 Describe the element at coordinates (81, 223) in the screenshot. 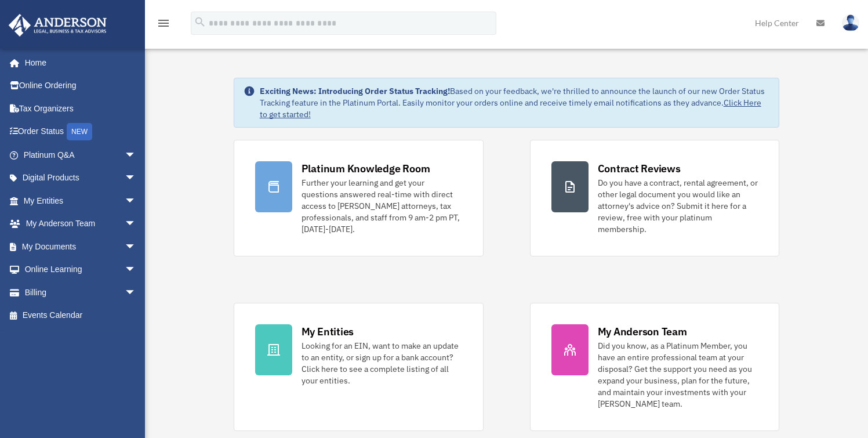

I see `a: My Anderson Teamarrow_drop_down` at that location.